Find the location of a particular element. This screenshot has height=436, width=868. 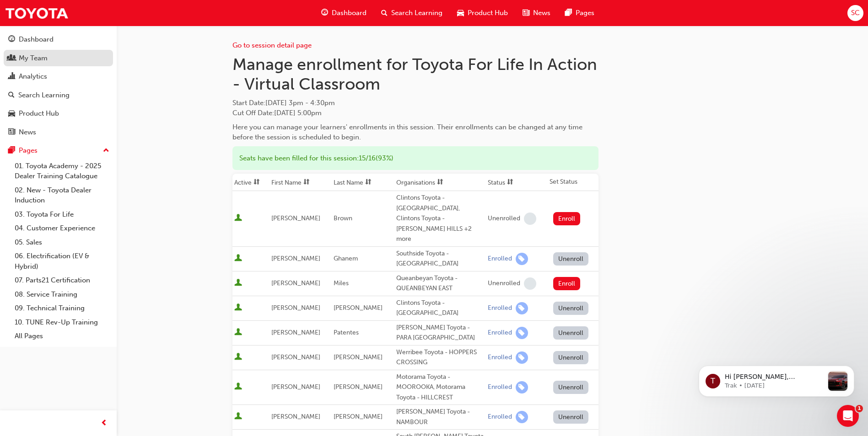

span: news-icon is located at coordinates (526, 13).